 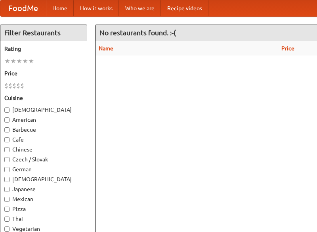 What do you see at coordinates (44, 189) in the screenshot?
I see `label: Japanese` at bounding box center [44, 189].